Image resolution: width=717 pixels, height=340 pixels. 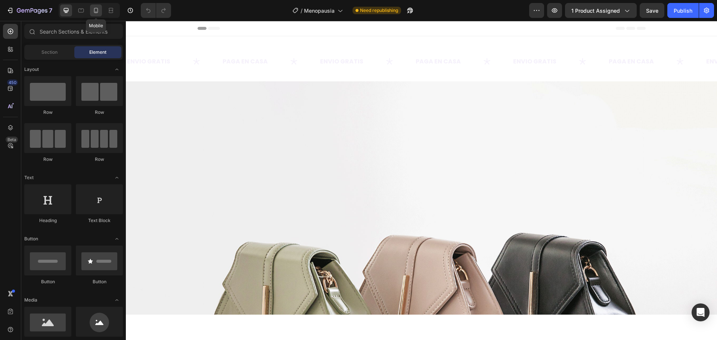 What do you see at coordinates (98, 52) in the screenshot?
I see `span: Element` at bounding box center [98, 52].